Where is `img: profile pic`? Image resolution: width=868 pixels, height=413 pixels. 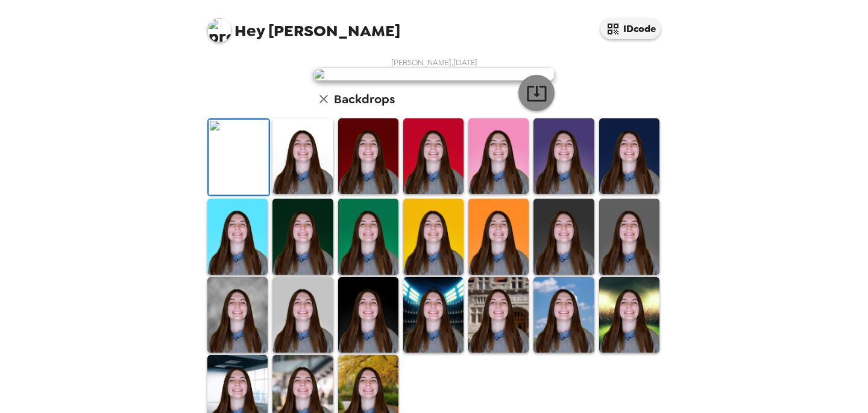 img: profile pic is located at coordinates (219, 31).